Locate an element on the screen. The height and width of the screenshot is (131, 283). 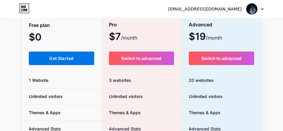
img: JR Shinichi is located at coordinates (252, 9).